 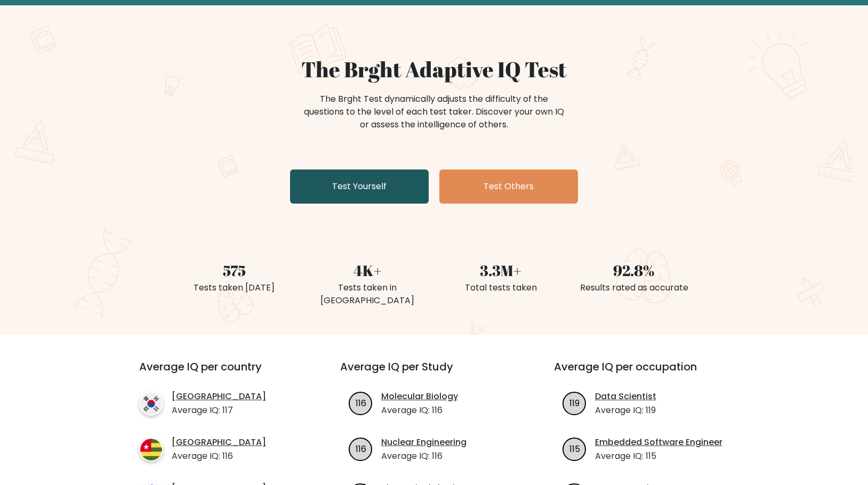 What do you see at coordinates (359, 187) in the screenshot?
I see `a: Test Yourself` at bounding box center [359, 187].